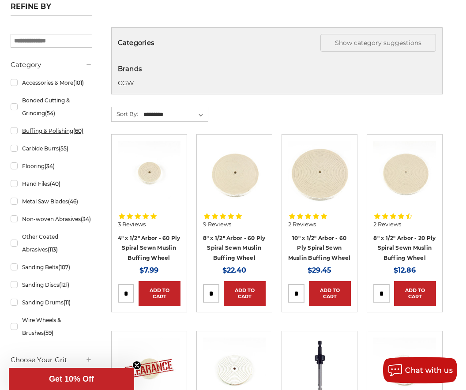 The image size is (466, 390). Describe the element at coordinates (64, 285) in the screenshot. I see `span: (121)` at that location.